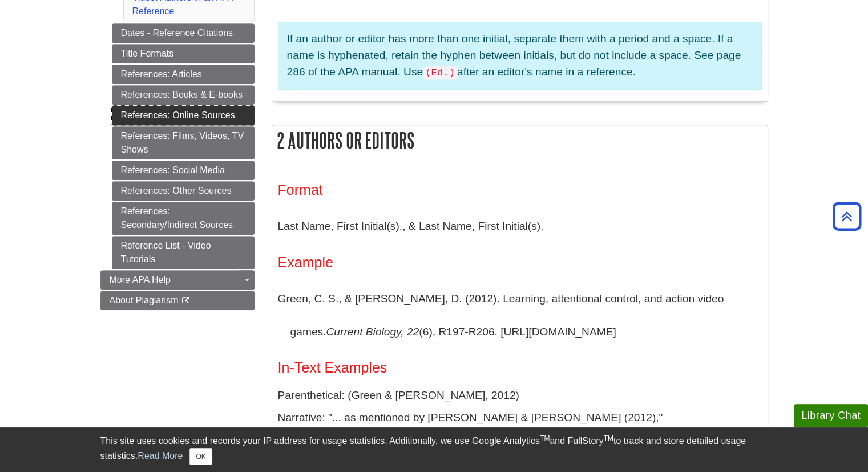 This screenshot has height=472, width=868. Describe the element at coordinates (830, 415) in the screenshot. I see `button: Library Chat` at that location.